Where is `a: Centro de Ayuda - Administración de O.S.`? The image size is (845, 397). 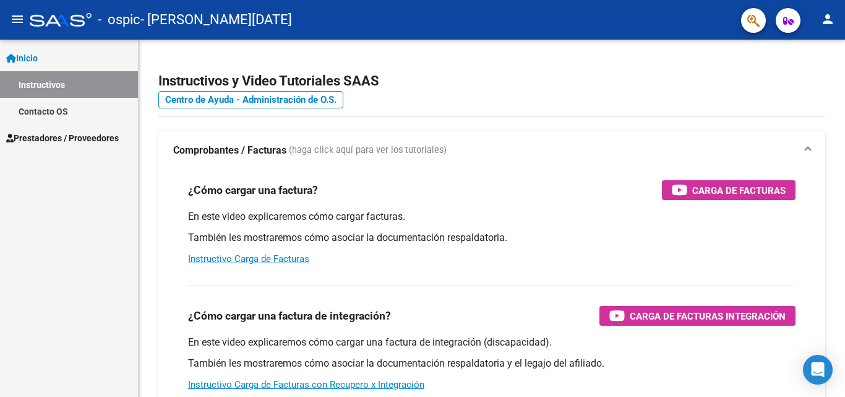
a: Centro de Ayuda - Administración de O.S. is located at coordinates (251, 100).